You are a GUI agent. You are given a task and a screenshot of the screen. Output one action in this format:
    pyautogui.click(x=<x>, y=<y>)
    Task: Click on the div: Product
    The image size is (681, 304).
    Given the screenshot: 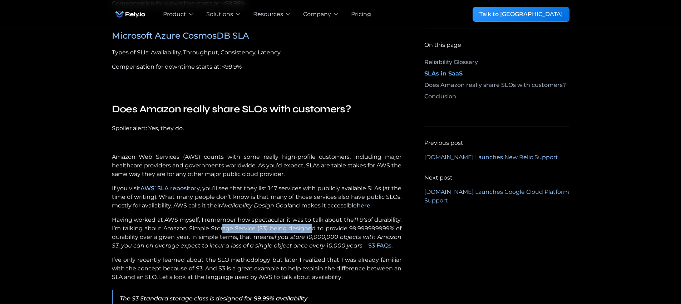 What is the action you would take?
    pyautogui.click(x=174, y=14)
    